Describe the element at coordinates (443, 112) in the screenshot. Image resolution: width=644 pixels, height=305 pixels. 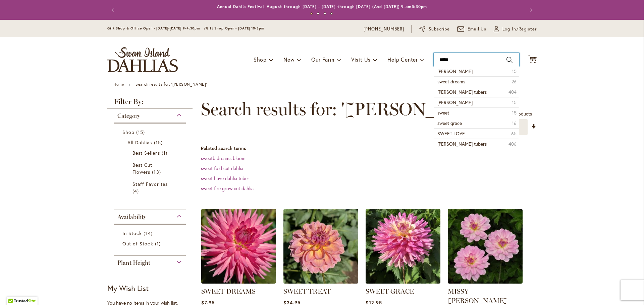
I see `span: sweet` at that location.